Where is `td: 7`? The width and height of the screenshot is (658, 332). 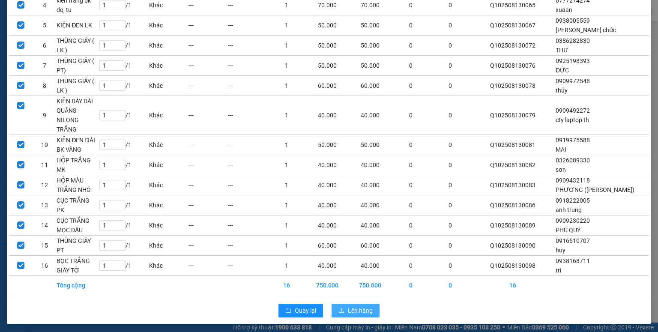 td: 7 is located at coordinates (44, 65).